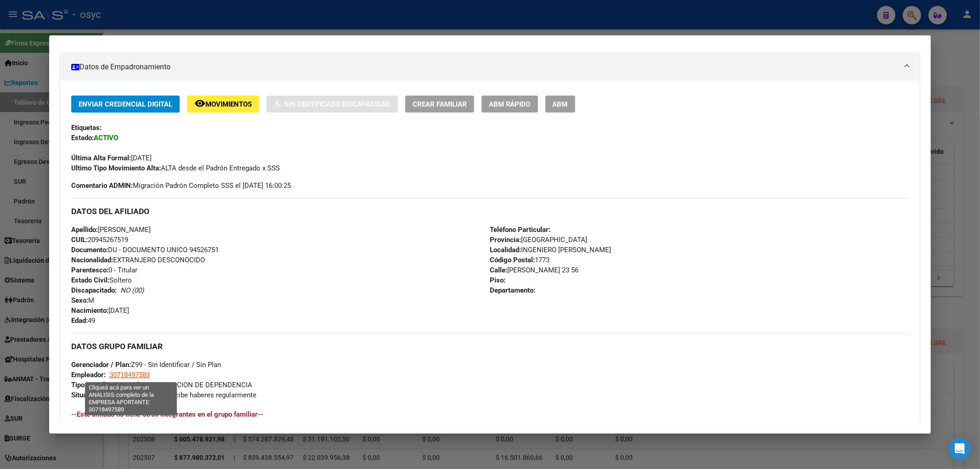  Describe the element at coordinates (200, 103) in the screenshot. I see `mat-icon: remove_red_eye` at that location.